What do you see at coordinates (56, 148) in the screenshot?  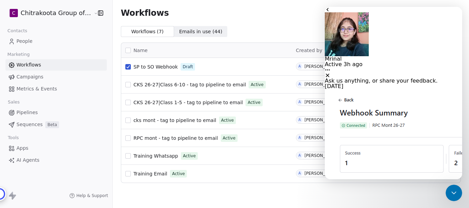 I see `a: Apps` at bounding box center [56, 148].